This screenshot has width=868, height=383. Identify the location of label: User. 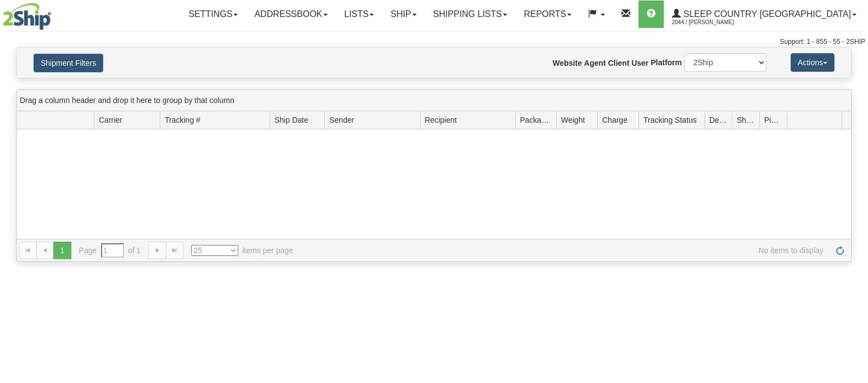
(640, 63).